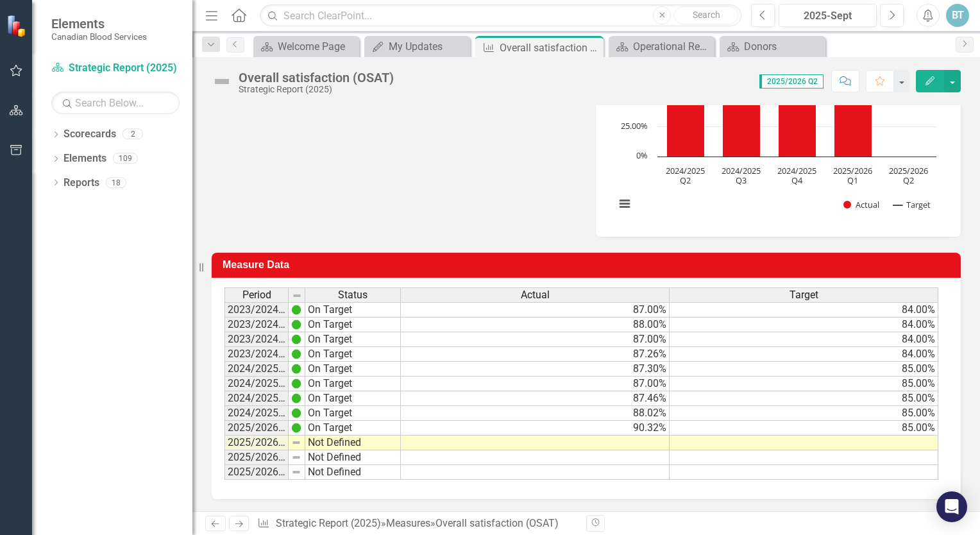  I want to click on svg: Interactive chart, so click(775, 127).